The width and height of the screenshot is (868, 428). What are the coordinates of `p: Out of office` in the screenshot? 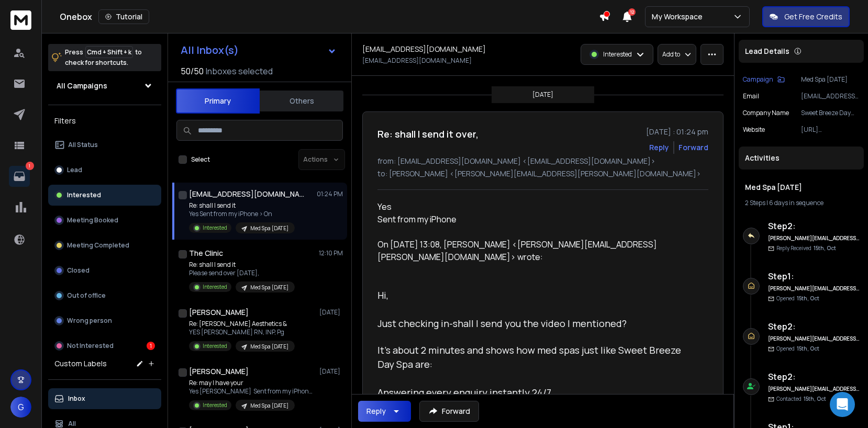 It's located at (86, 295).